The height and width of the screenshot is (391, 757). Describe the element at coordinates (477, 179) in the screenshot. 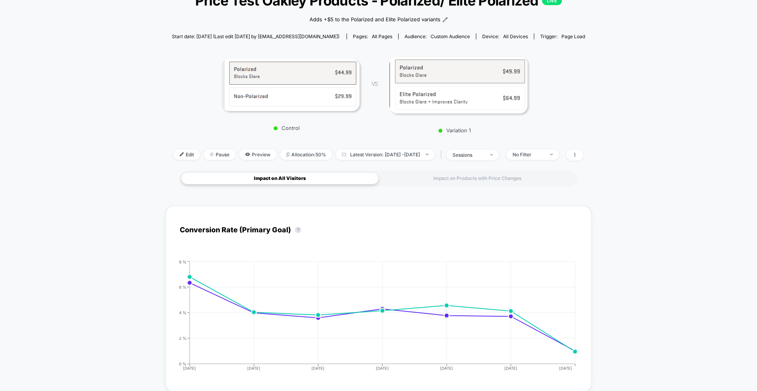

I see `div: Impact on Products with Price Changes` at that location.